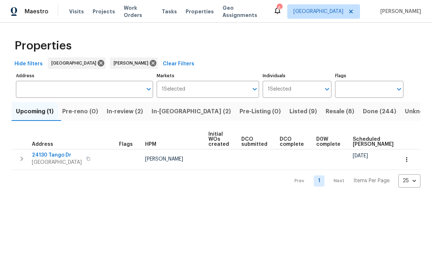 The width and height of the screenshot is (432, 258). I want to click on span: Address, so click(42, 145).